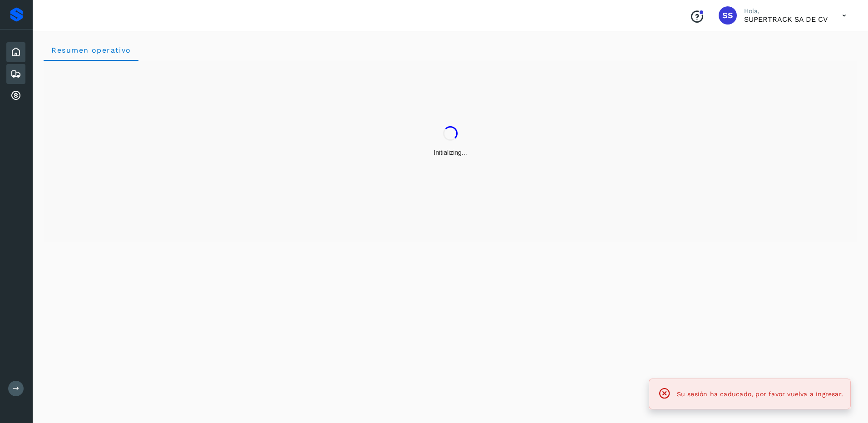  Describe the element at coordinates (91, 50) in the screenshot. I see `span: Resumen operativo` at that location.